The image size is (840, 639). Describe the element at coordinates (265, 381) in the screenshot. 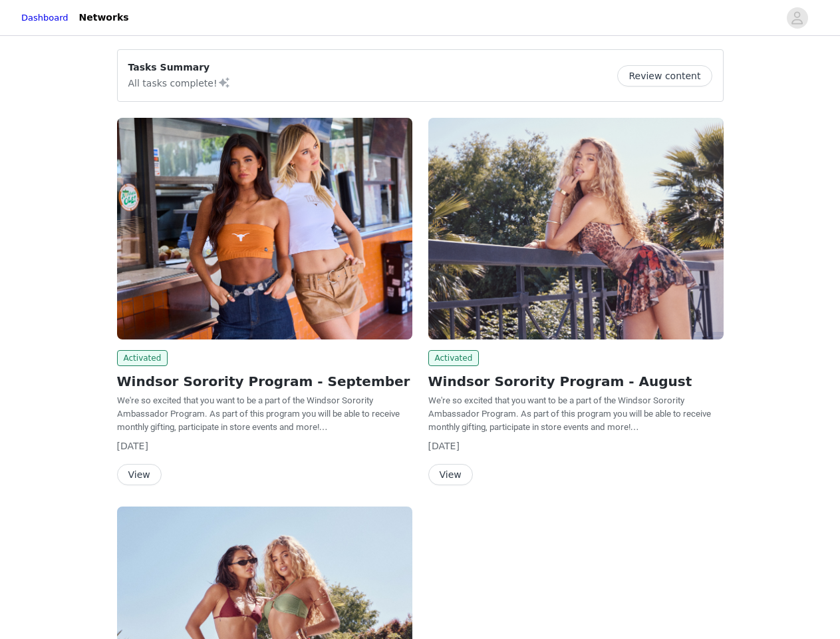

I see `h2: Windsor Sorority Program - September` at that location.